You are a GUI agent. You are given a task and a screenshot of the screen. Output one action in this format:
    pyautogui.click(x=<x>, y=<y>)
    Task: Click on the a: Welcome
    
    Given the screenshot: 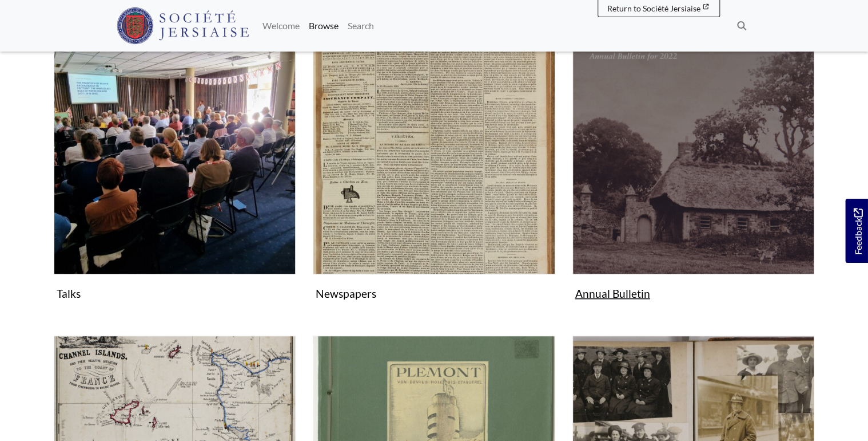 What is the action you would take?
    pyautogui.click(x=281, y=26)
    